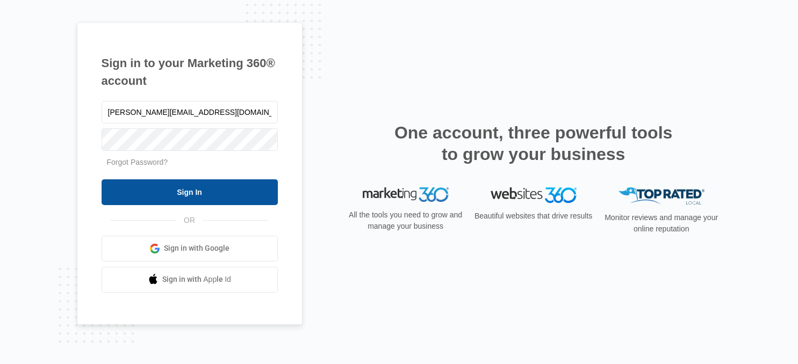 This screenshot has height=364, width=798. I want to click on span: Sign in with Apple Id, so click(197, 279).